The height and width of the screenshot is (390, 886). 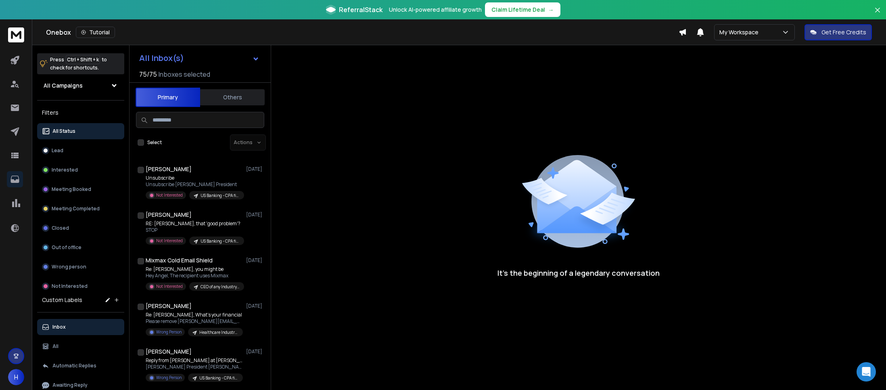 I want to click on p: Out of office, so click(x=67, y=247).